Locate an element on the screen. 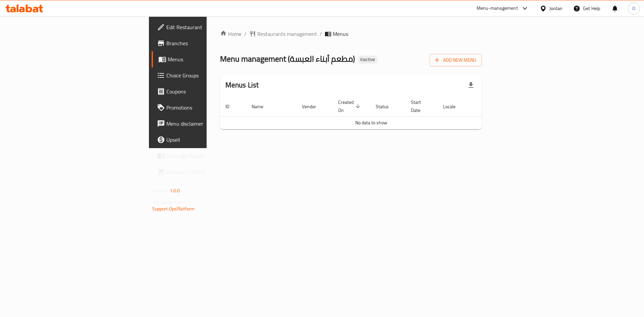 This screenshot has width=644, height=317. span: Promotions is located at coordinates (209, 108).